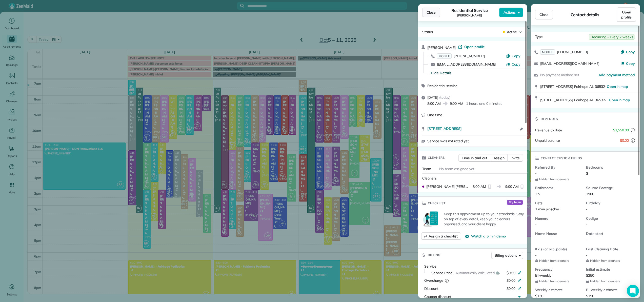 This screenshot has height=302, width=644. I want to click on span: Service was not rated yet, so click(448, 141).